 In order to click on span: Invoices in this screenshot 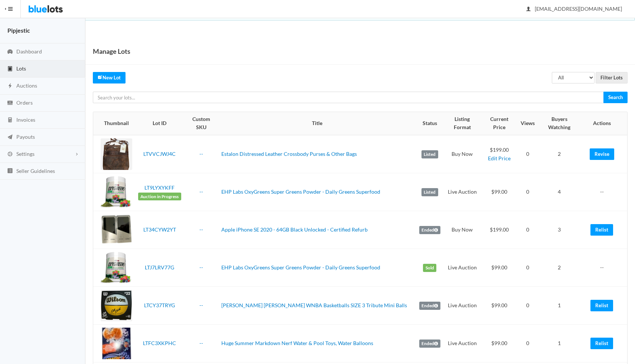, I will do `click(26, 119)`.